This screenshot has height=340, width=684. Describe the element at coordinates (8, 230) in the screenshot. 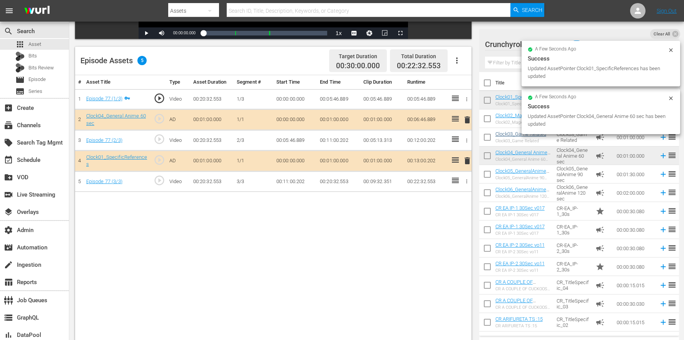

I see `span: Admin` at that location.